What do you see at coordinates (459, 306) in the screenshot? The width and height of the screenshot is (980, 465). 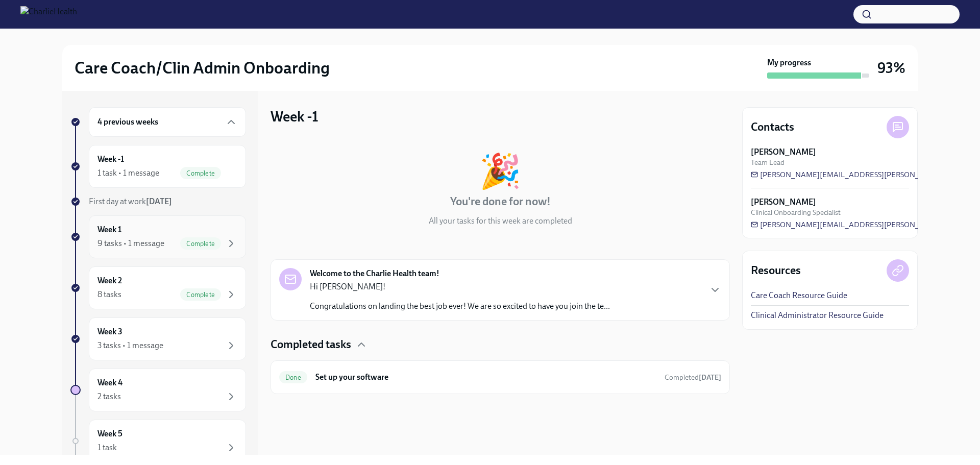 I see `p: Congratulations on landing the best job ever! We are so excited to have you join the te...` at bounding box center [459, 306].